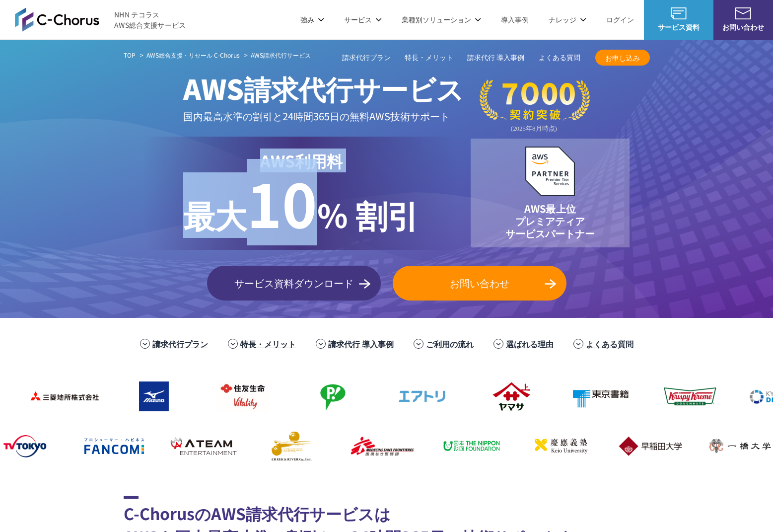 This screenshot has width=773, height=532. I want to click on img: お問い合わせ, so click(743, 14).